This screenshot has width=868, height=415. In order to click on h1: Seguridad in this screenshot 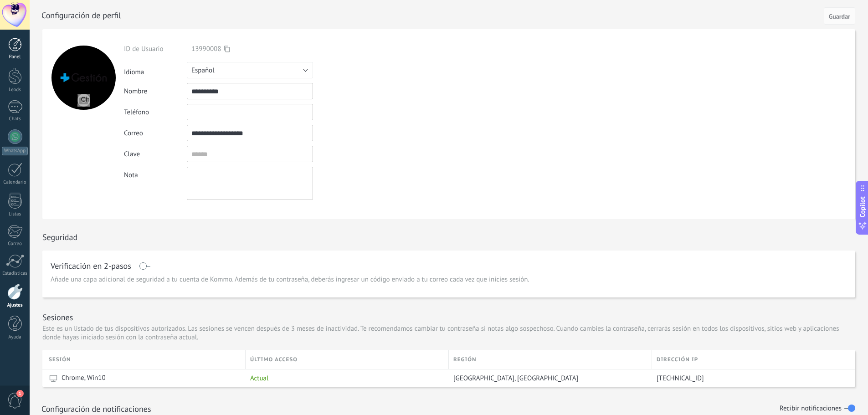, I will do `click(60, 237)`.